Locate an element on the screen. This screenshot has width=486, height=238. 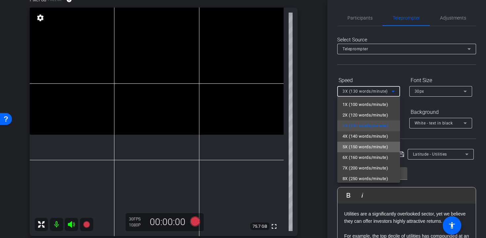
span: 2X (120 words/minute) is located at coordinates (365, 115).